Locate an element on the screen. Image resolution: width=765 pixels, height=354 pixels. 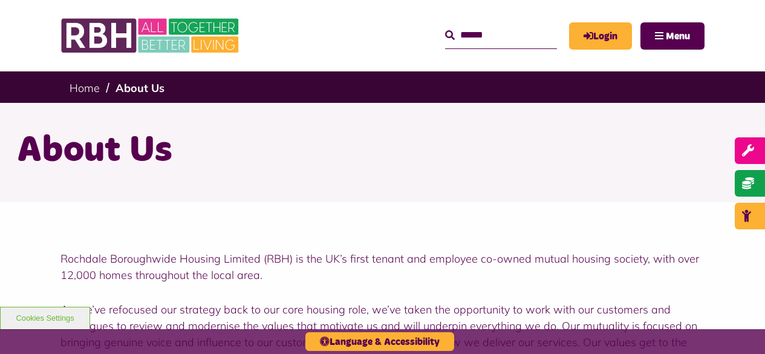
a: Home is located at coordinates (85, 88).